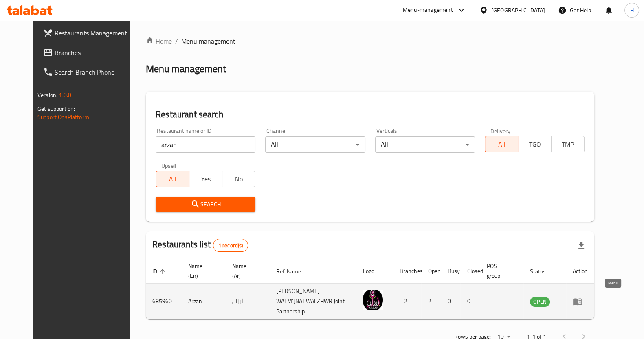 The width and height of the screenshot is (644, 339). What do you see at coordinates (230, 245) in the screenshot?
I see `div: Total records count` at bounding box center [230, 245].